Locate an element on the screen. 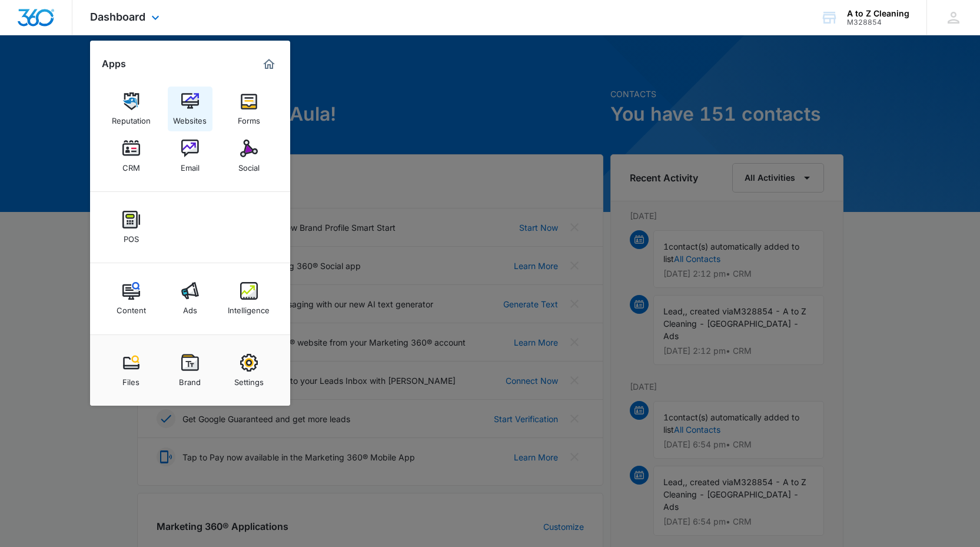 Image resolution: width=980 pixels, height=547 pixels. a: Forms is located at coordinates (249, 109).